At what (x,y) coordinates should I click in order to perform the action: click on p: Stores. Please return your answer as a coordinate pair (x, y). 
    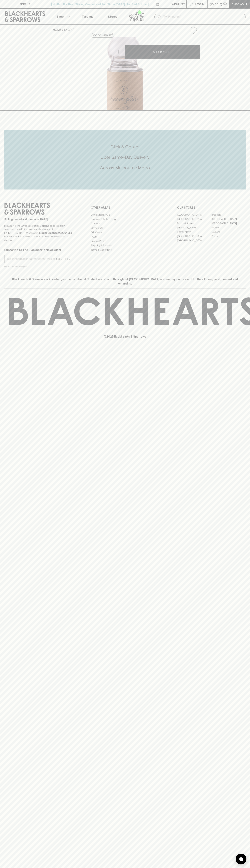
    Looking at the image, I should click on (113, 17).